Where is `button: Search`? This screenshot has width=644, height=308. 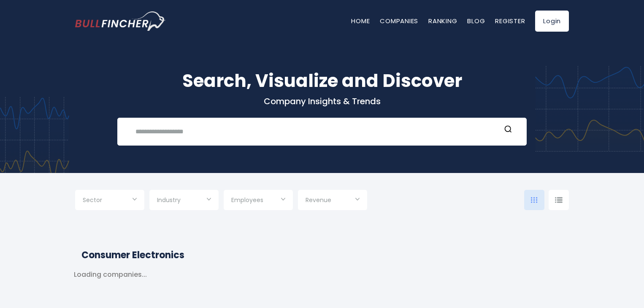 button: Search is located at coordinates (508, 130).